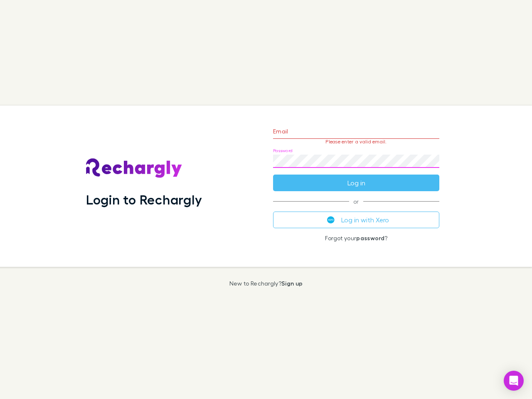  What do you see at coordinates (330, 220) in the screenshot?
I see `img: Xero's logo` at bounding box center [330, 220].